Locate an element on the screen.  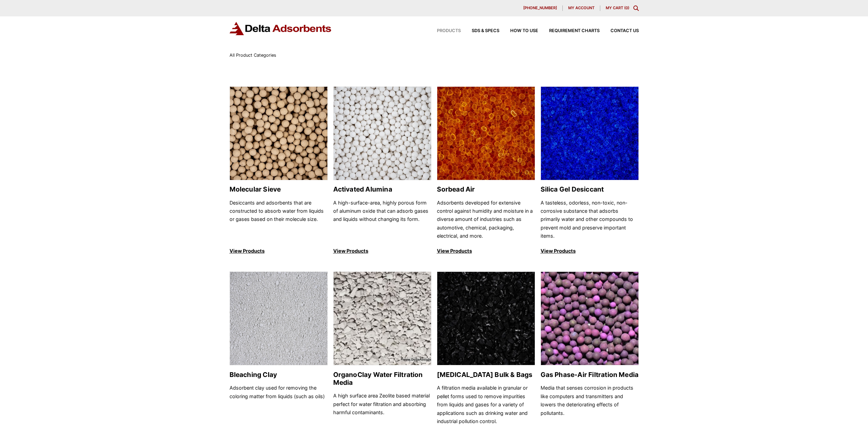
img: Sorbead Air is located at coordinates (486, 134).